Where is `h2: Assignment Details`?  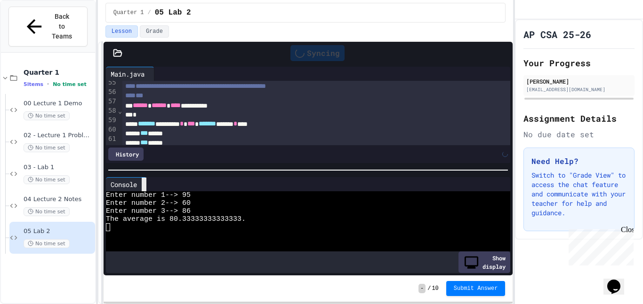 h2: Assignment Details is located at coordinates (579, 119).